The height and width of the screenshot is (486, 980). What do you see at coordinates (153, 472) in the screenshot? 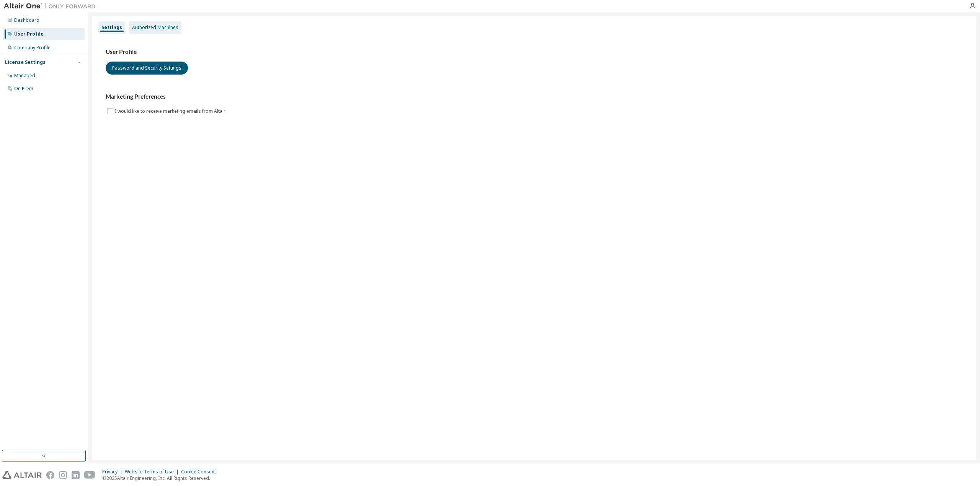
I see `div: Website Terms of Use` at bounding box center [153, 472].